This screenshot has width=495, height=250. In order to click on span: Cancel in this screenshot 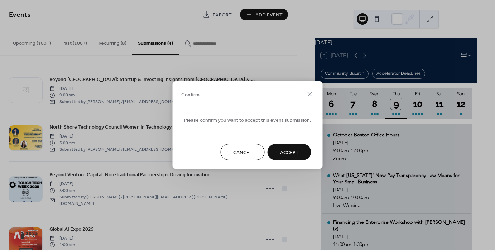, I will do `click(242, 152)`.